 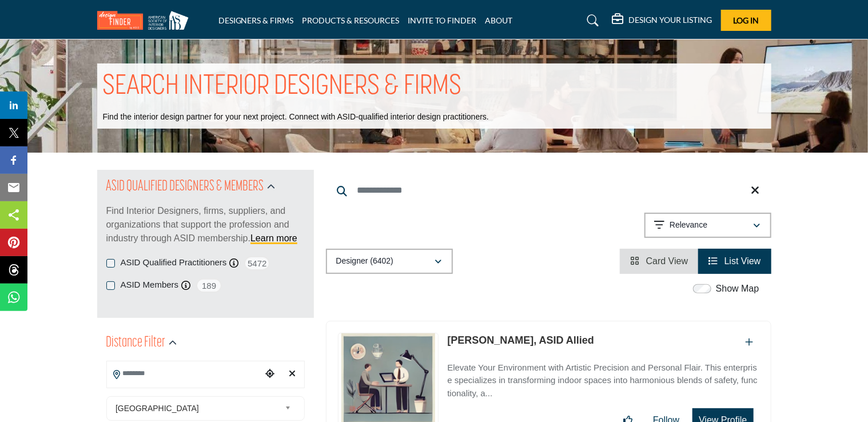 I want to click on h1: SEARCH INTERIOR DESIGNERS & FIRMS, so click(x=283, y=87).